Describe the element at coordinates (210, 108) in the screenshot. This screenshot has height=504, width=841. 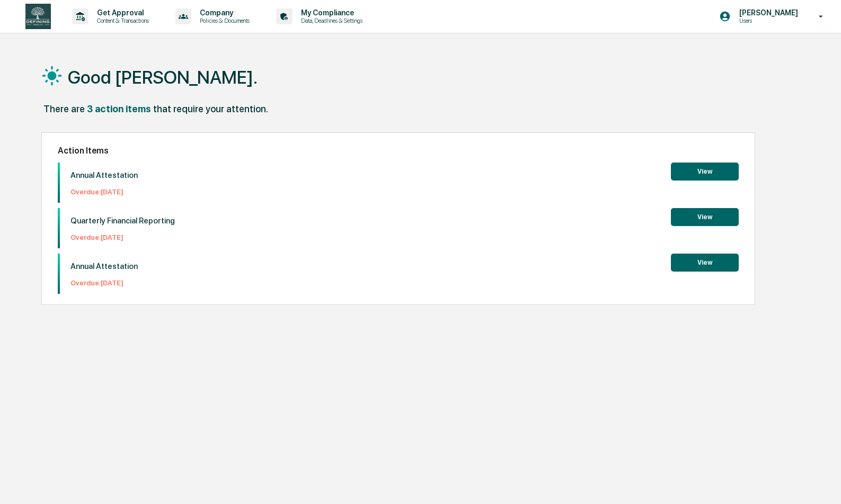
I see `div: that require your attention.` at that location.